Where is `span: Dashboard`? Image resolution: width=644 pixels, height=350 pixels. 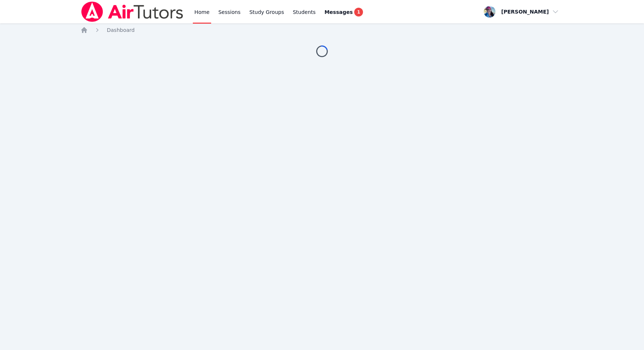
span: Dashboard is located at coordinates (121, 30).